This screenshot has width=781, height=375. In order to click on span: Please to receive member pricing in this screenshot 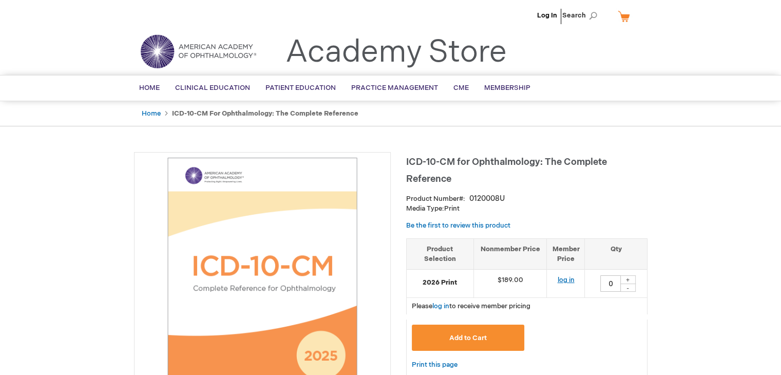, I will do `click(471, 306)`.